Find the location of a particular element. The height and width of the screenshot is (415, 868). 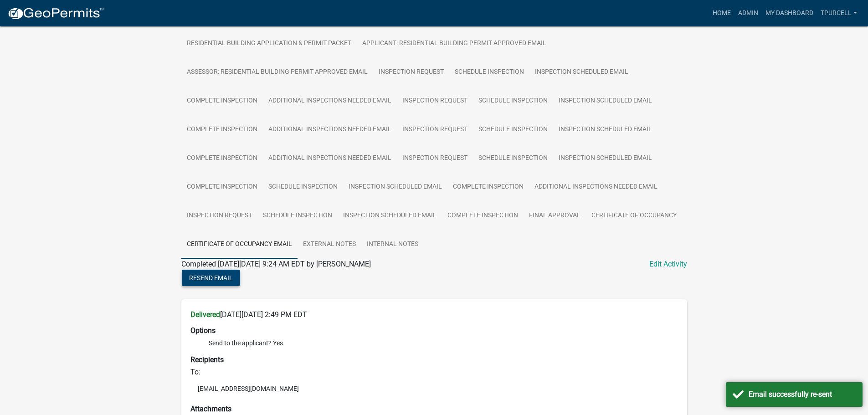

a: Residential Building Application & Permit Packet is located at coordinates (269, 44).